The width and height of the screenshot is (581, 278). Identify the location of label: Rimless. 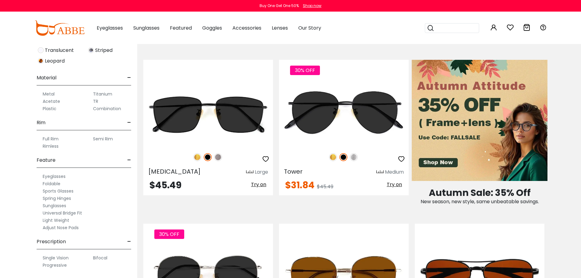
(51, 146).